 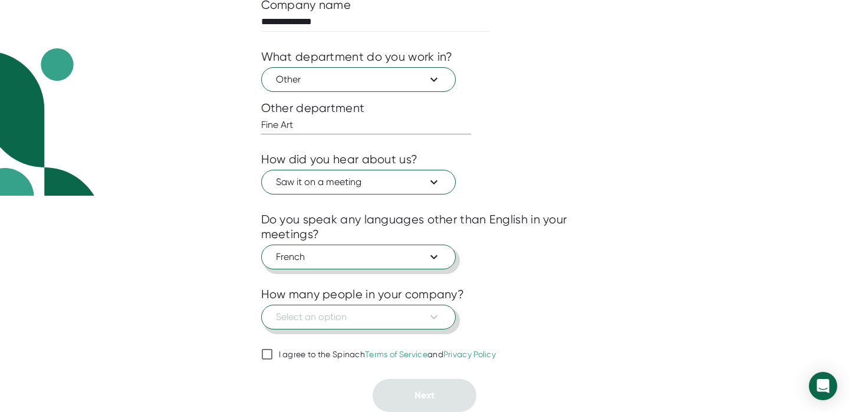 I want to click on div: I agree to the Spinach and, so click(x=387, y=355).